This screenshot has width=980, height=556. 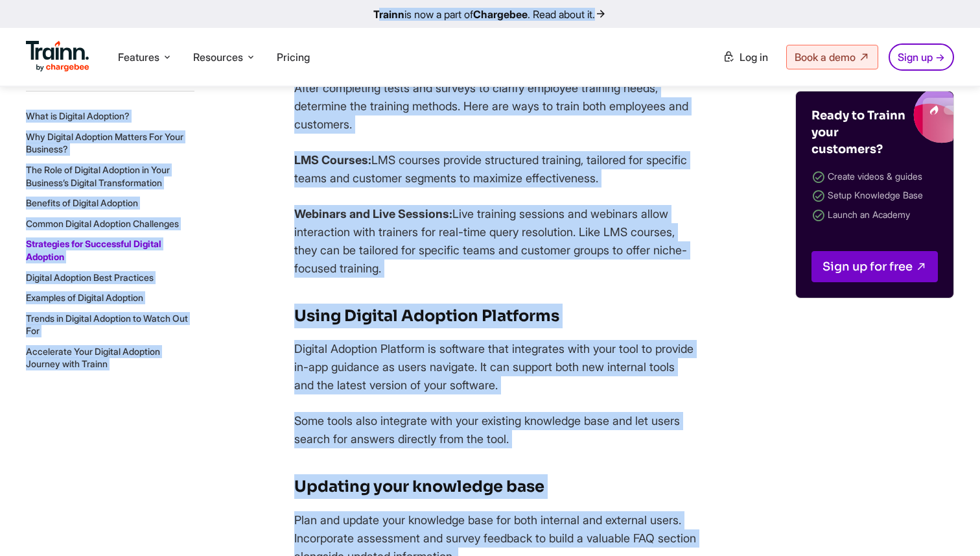 What do you see at coordinates (495, 316) in the screenshot?
I see `h3: Using Digital Adoption Platforms` at bounding box center [495, 316].